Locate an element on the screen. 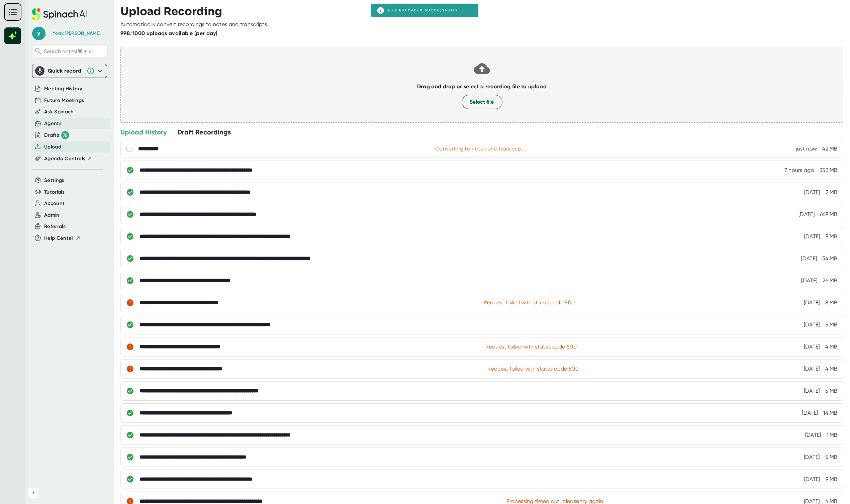 The height and width of the screenshot is (504, 850). button: Drafts 76 is located at coordinates (56, 135).